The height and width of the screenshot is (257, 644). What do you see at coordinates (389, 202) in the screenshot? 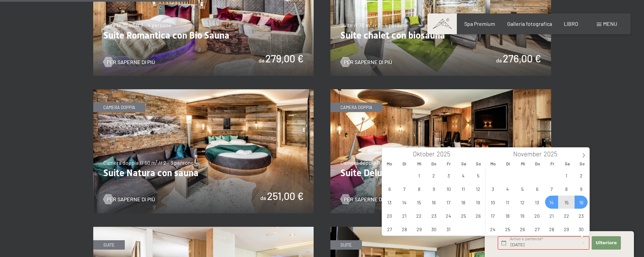
I see `span: Oktober 13, 2025` at bounding box center [389, 202].